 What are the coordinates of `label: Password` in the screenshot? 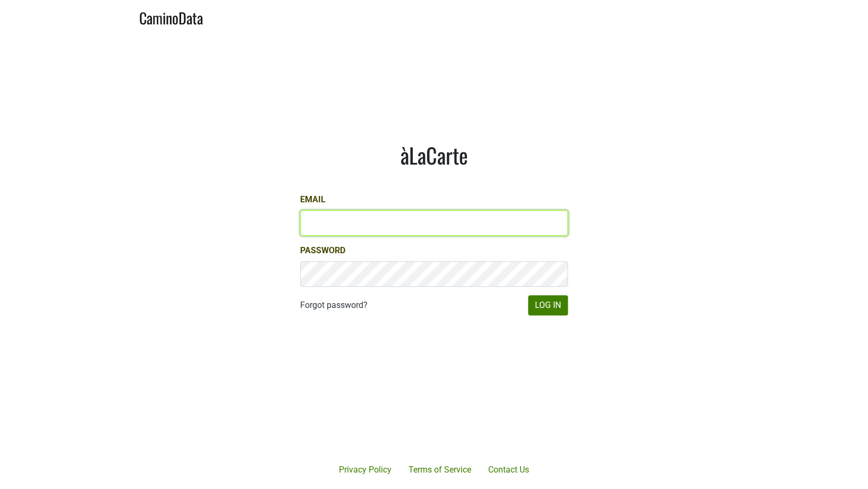 It's located at (322, 251).